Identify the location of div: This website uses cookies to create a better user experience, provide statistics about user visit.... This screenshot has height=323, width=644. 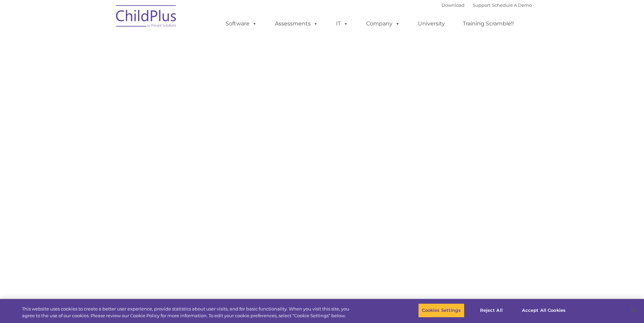
(188, 312).